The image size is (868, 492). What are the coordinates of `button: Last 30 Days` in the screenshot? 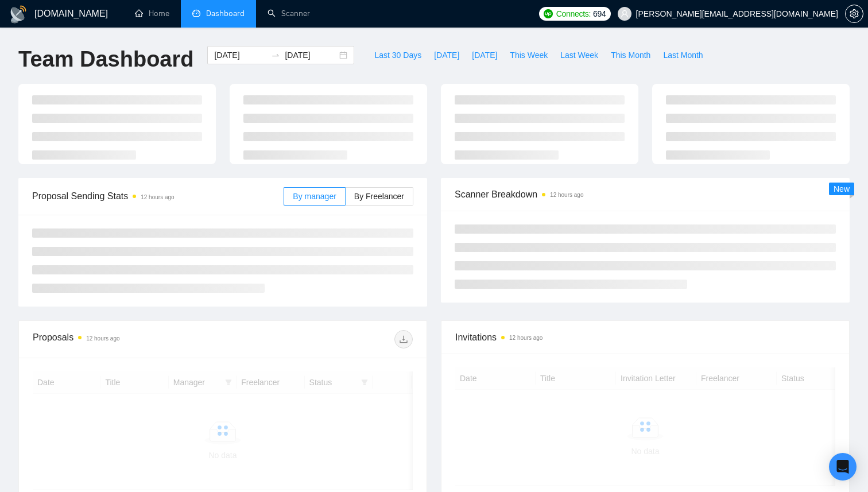 It's located at (398, 55).